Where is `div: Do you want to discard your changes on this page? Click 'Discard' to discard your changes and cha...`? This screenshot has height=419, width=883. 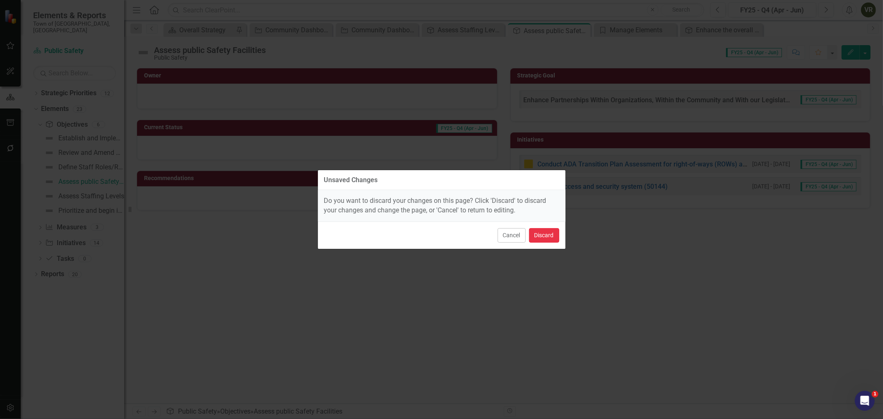
div: Do you want to discard your changes on this page? Click 'Discard' to discard your changes and cha... is located at coordinates (441, 206).